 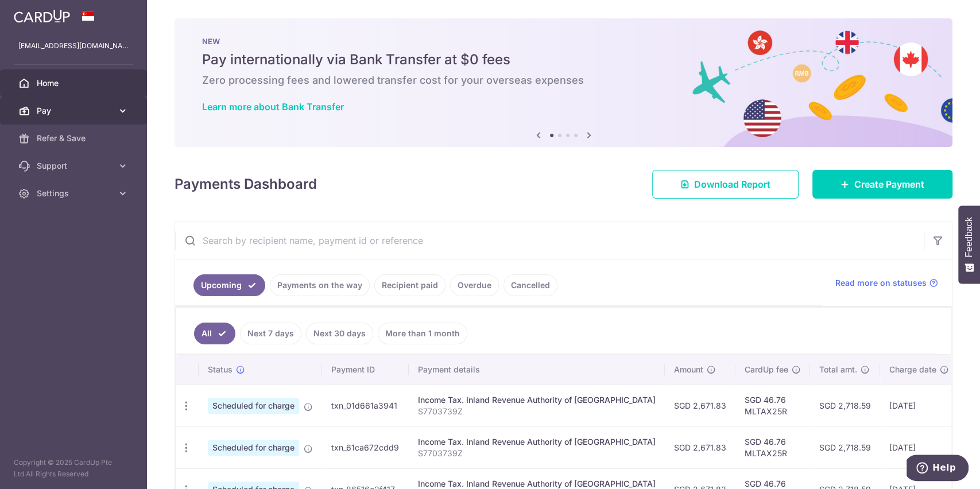 What do you see at coordinates (229, 285) in the screenshot?
I see `a: Upcoming` at bounding box center [229, 285].